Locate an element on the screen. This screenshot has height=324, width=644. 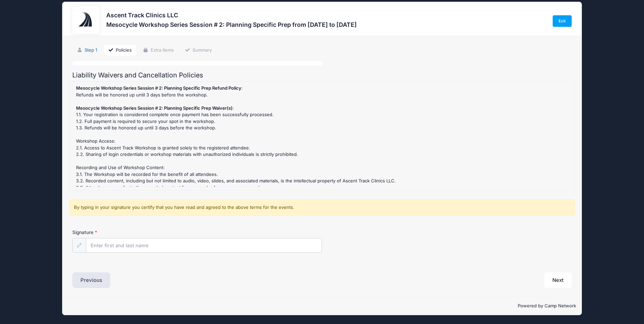
a: Summary is located at coordinates (198, 50).